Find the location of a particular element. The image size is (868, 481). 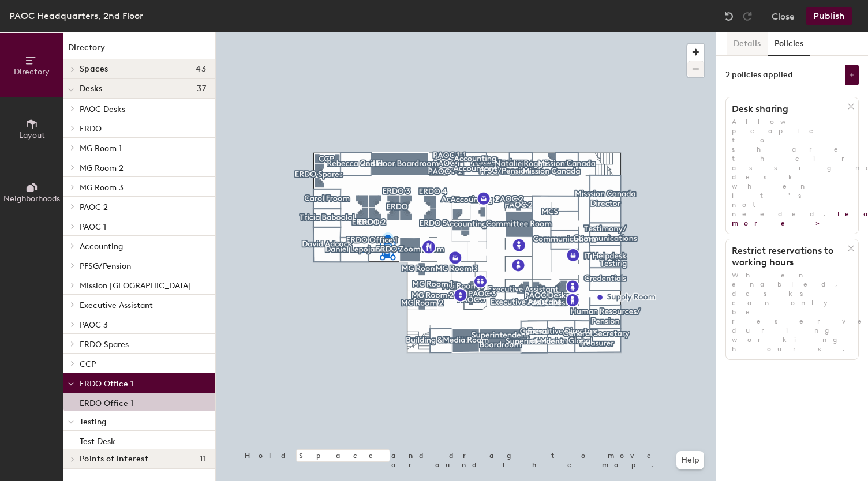

div: PAOC Headquarters, 2nd Floor is located at coordinates (76, 15).